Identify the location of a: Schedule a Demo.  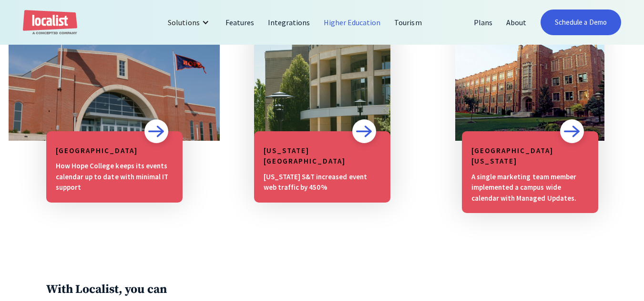
(581, 22).